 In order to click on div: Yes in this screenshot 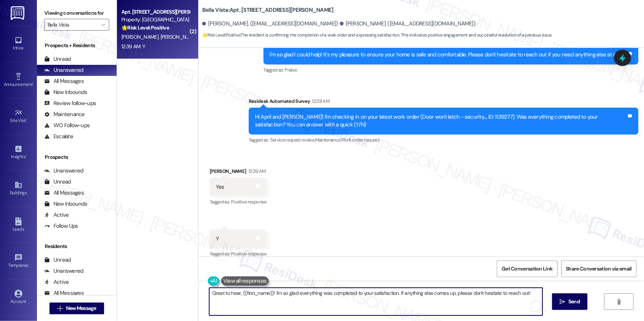, I will do `click(220, 187)`.